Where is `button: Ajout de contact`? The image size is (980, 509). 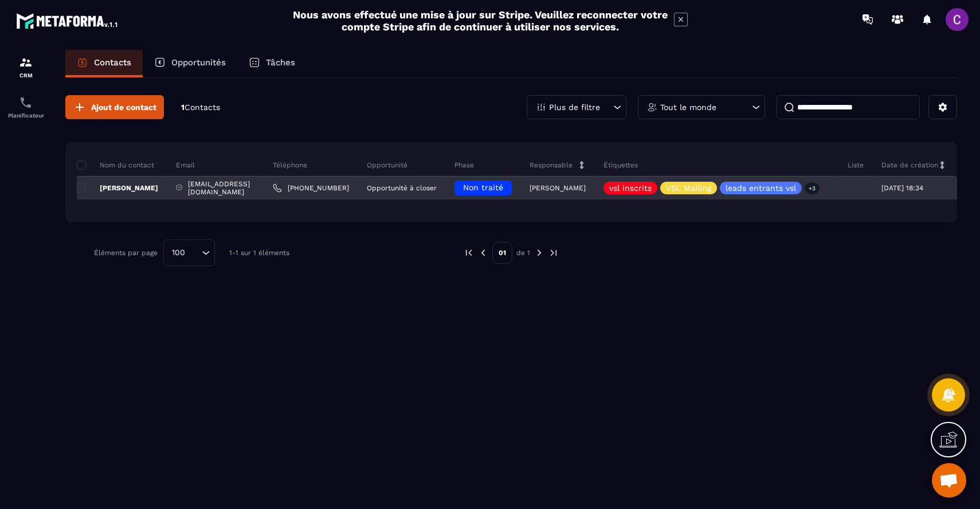 button: Ajout de contact is located at coordinates (114, 107).